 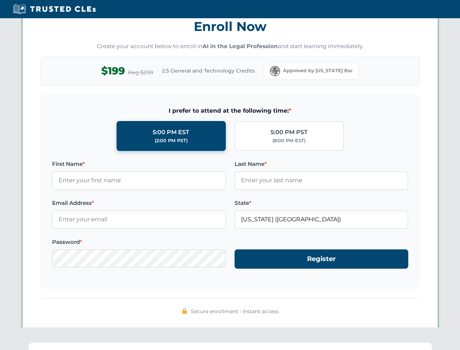 I want to click on img: Trusted CLEs, so click(x=54, y=9).